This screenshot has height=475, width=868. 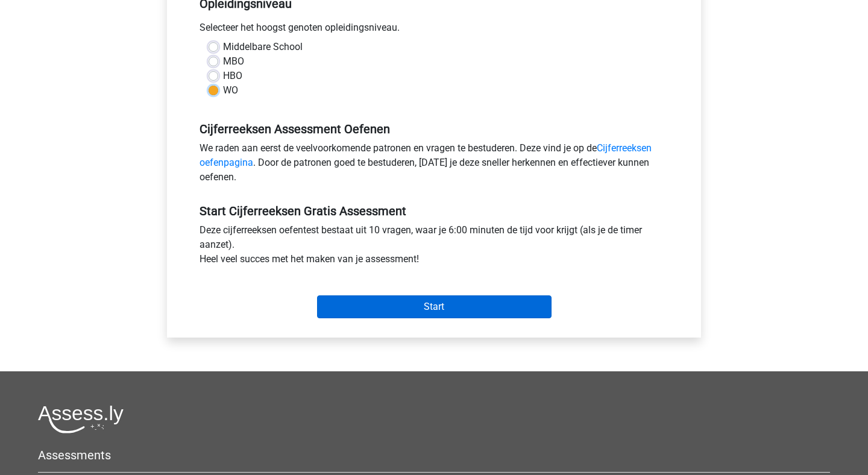 I want to click on div: Deze cijferreeksen oefentest bestaat uit 10 vragen, waar je 6:00 minuten de tijd voor krijgt (als..., so click(x=434, y=247).